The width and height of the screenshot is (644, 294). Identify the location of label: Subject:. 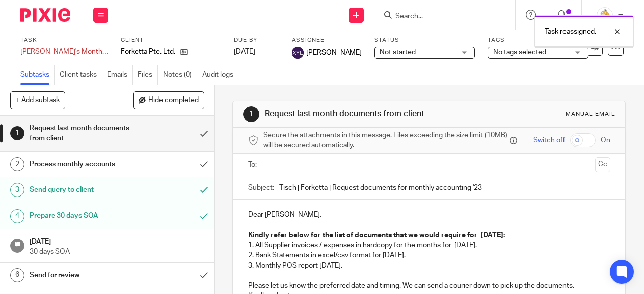
(262, 188).